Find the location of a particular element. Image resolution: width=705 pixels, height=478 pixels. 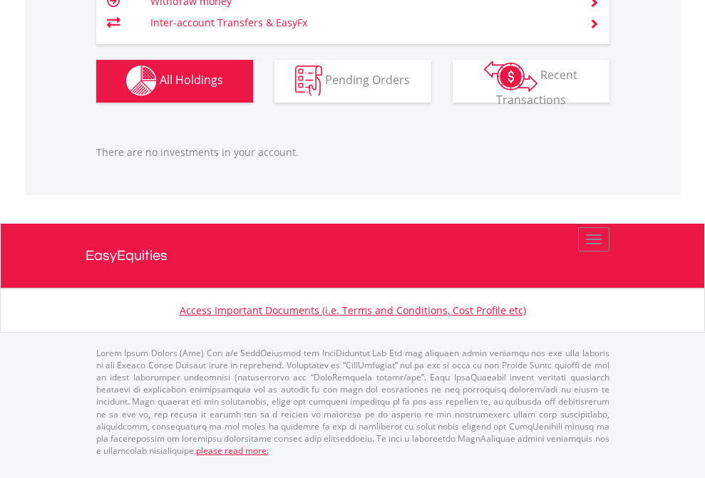

img: pending_instructions-wht.png is located at coordinates (309, 81).